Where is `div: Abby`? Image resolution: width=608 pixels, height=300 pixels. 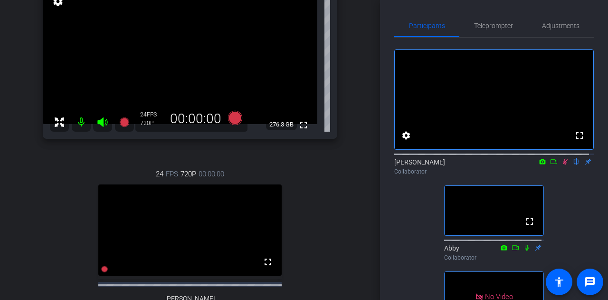
div: Abby is located at coordinates (494, 252).